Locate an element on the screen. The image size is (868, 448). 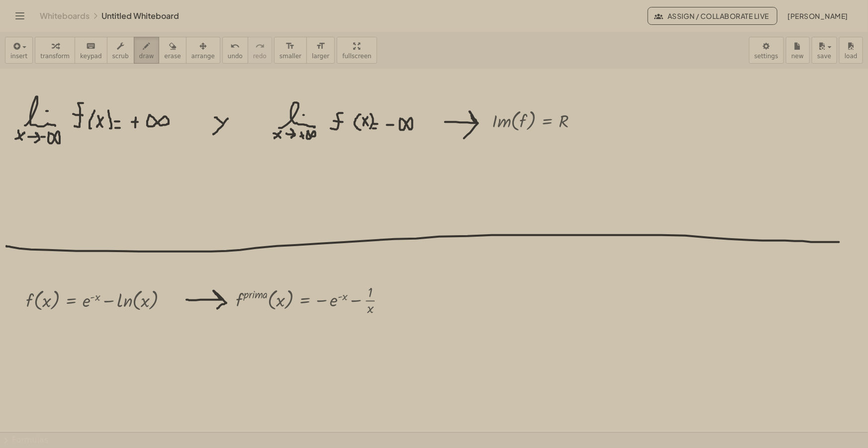
button: insert is located at coordinates (19, 50).